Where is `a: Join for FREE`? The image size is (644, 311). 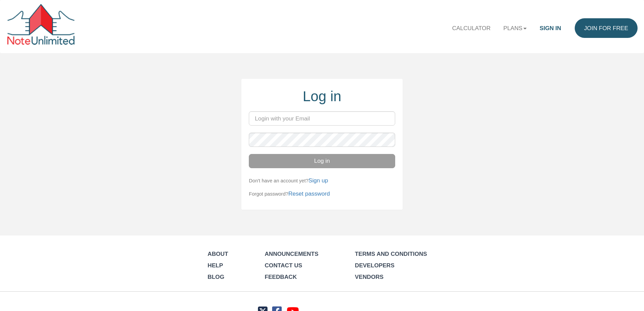 a: Join for FREE is located at coordinates (606, 28).